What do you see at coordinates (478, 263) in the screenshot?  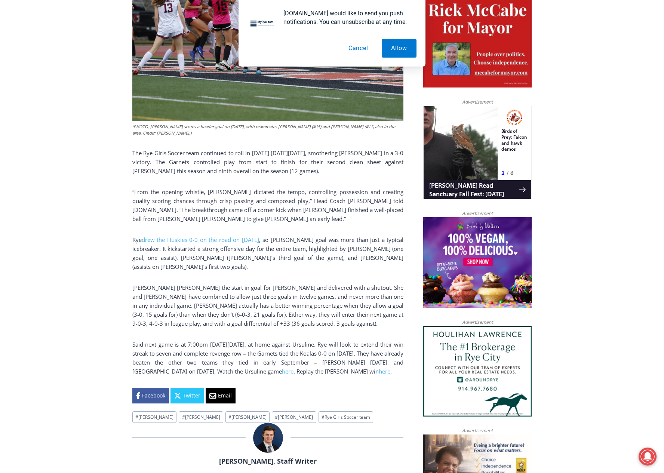 I see `img: Baked by Melissa` at bounding box center [478, 263].